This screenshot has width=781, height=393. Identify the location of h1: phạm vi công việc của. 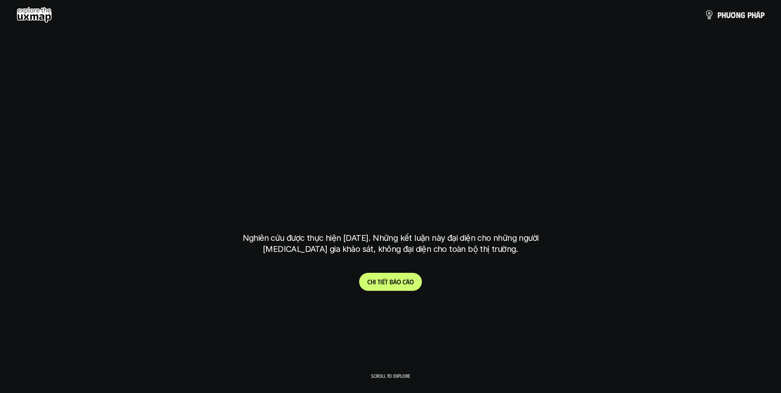
(390, 141).